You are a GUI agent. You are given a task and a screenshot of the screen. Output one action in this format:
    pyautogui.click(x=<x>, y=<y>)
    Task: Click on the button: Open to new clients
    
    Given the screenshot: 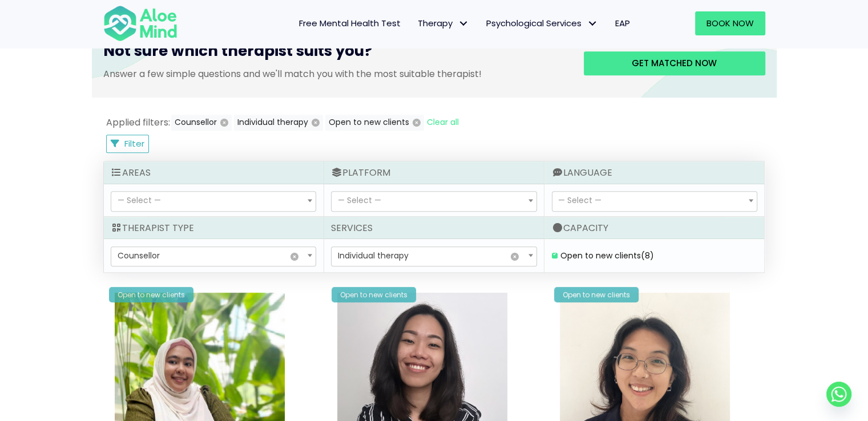 What is the action you would take?
    pyautogui.click(x=374, y=123)
    